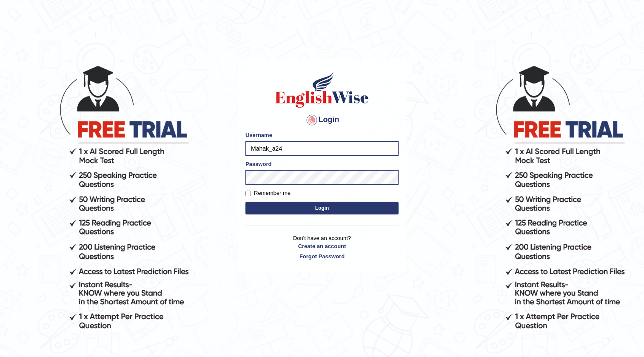 This screenshot has height=357, width=644. Describe the element at coordinates (322, 256) in the screenshot. I see `a: Forgot Password` at that location.